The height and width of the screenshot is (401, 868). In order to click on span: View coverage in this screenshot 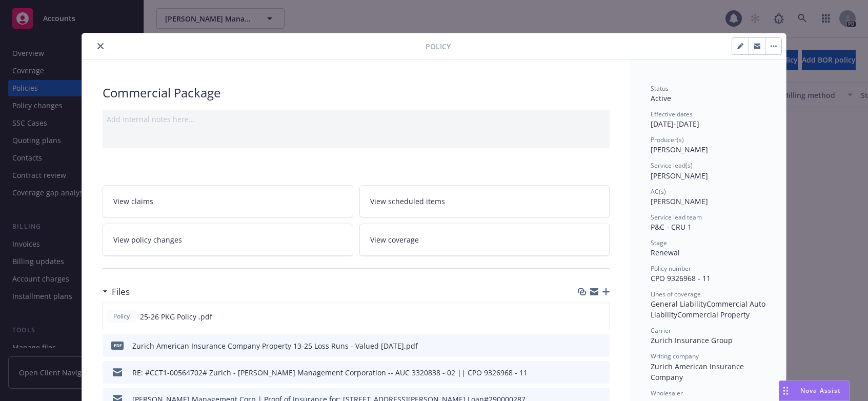, I will do `click(394, 240)`.